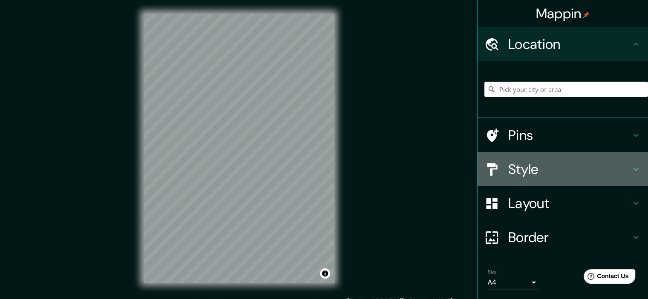  I want to click on canvas: Map, so click(239, 148).